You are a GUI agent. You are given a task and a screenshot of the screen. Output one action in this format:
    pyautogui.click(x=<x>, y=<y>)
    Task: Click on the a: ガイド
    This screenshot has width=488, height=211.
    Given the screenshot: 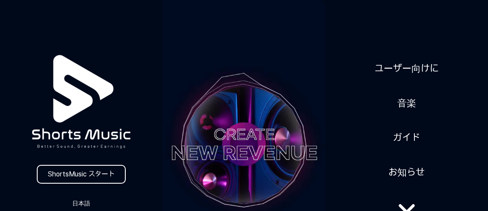 What is the action you would take?
    pyautogui.click(x=406, y=138)
    